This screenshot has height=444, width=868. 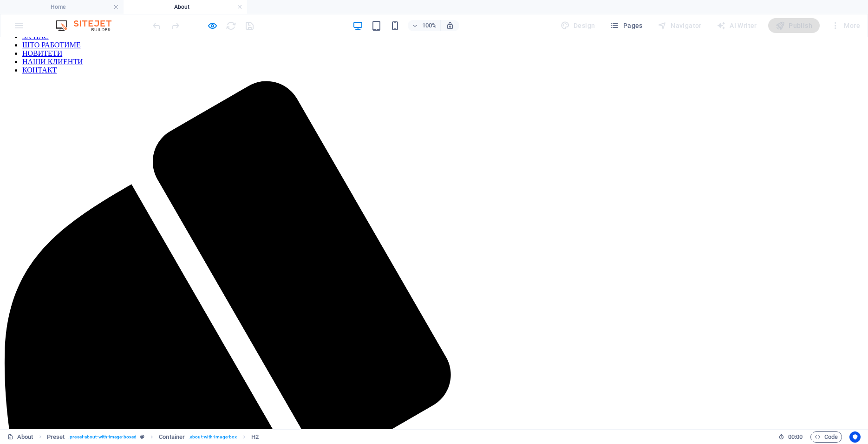 What do you see at coordinates (142, 436) in the screenshot?
I see `i: This element is a customizable preset` at bounding box center [142, 436].